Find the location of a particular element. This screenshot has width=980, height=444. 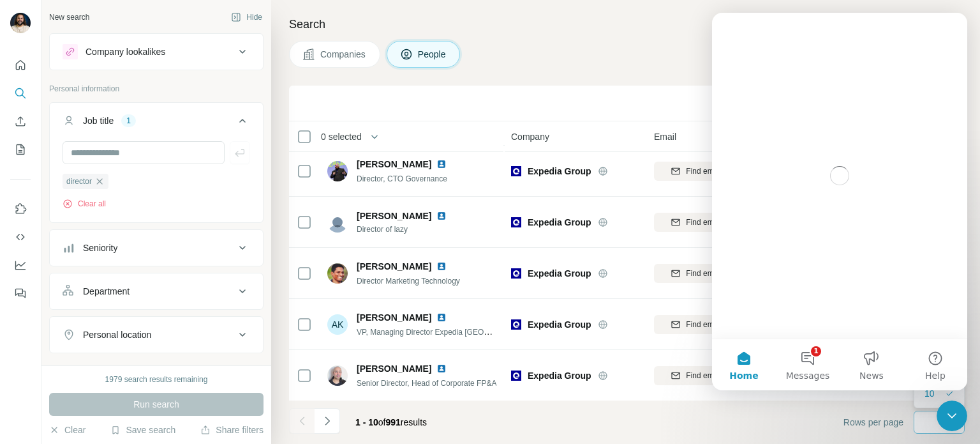

button: Use Surfe on LinkedIn is located at coordinates (21, 209).